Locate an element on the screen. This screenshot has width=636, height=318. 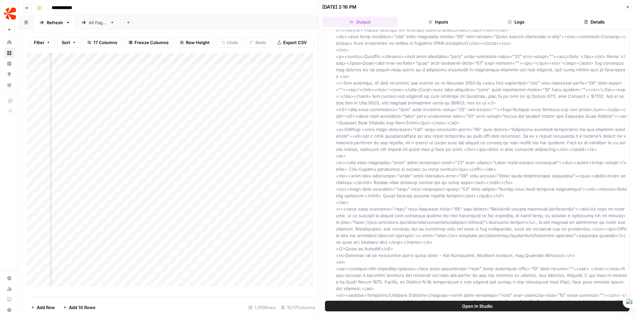
span: Add Row is located at coordinates (46, 307).